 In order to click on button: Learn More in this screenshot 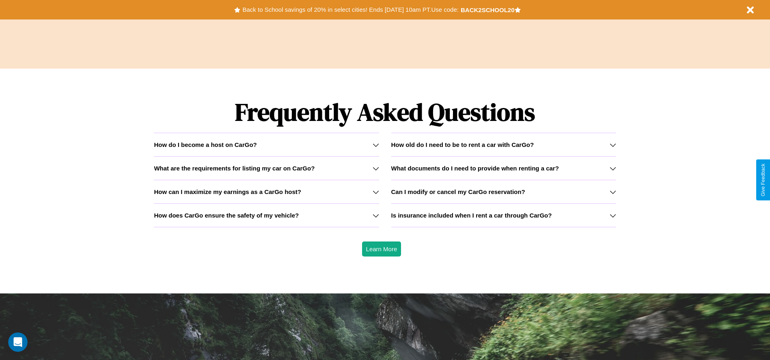, I will do `click(382, 249)`.